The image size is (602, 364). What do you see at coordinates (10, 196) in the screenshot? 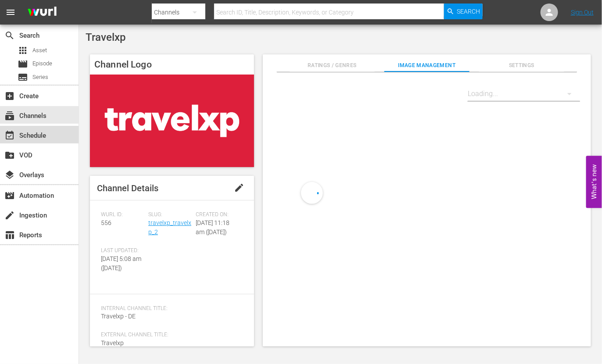
I see `span: Automation` at bounding box center [10, 196].